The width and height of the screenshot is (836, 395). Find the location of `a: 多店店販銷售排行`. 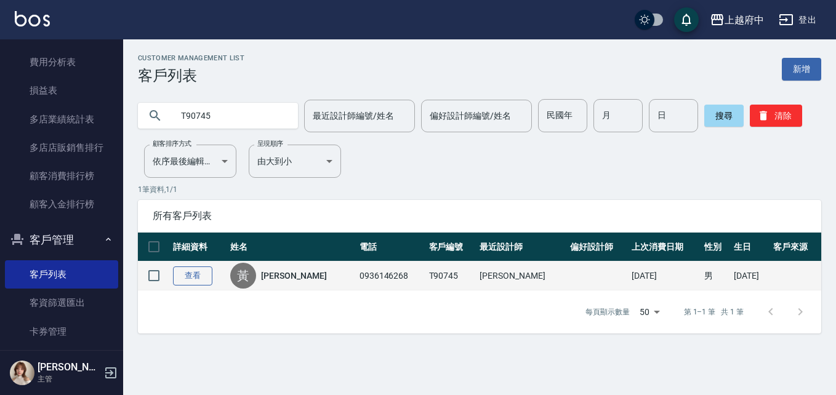

a: 多店店販銷售排行 is located at coordinates (62, 148).